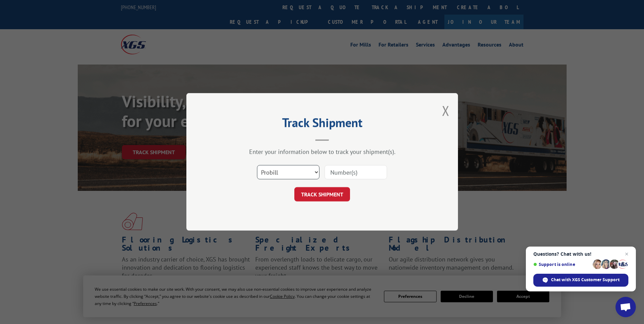 The height and width of the screenshot is (324, 644). I want to click on span: Close chat, so click(626, 254).